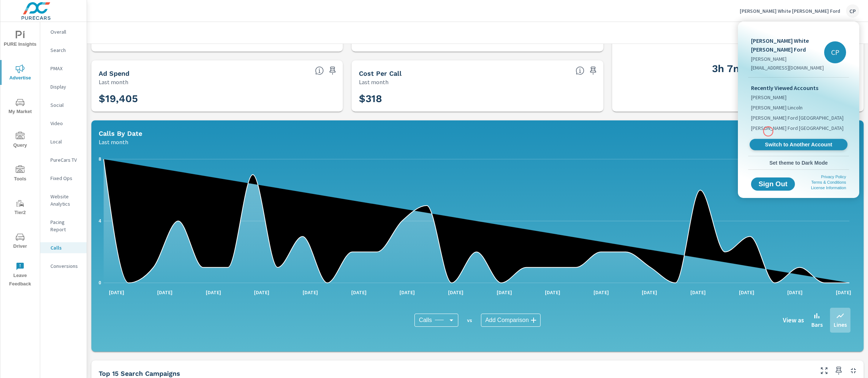 This screenshot has height=378, width=868. I want to click on a: License Information, so click(829, 188).